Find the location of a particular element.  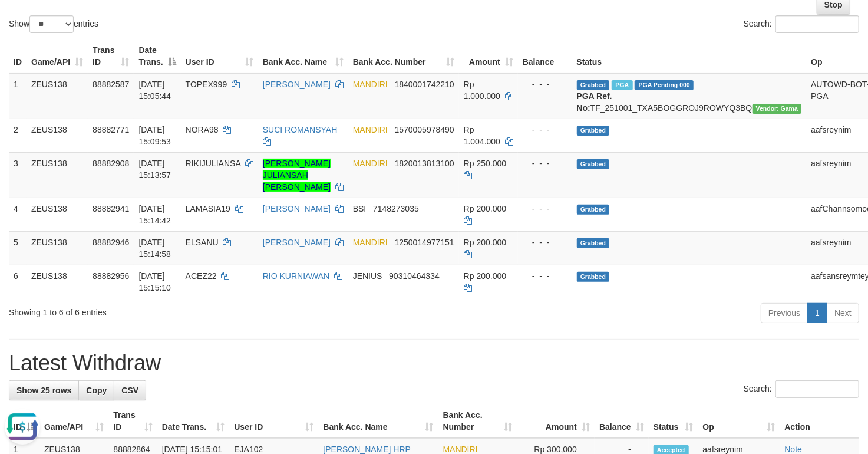

span: TOPEX999 is located at coordinates (206, 85).